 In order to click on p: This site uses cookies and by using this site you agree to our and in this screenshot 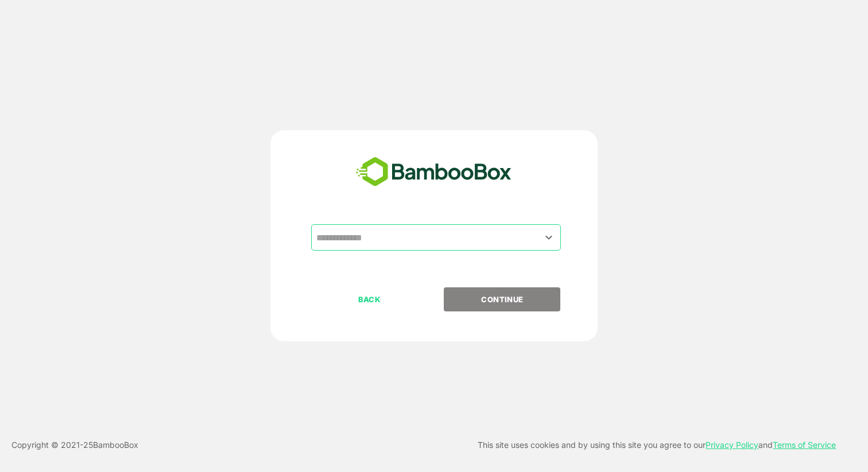, I will do `click(657, 445)`.